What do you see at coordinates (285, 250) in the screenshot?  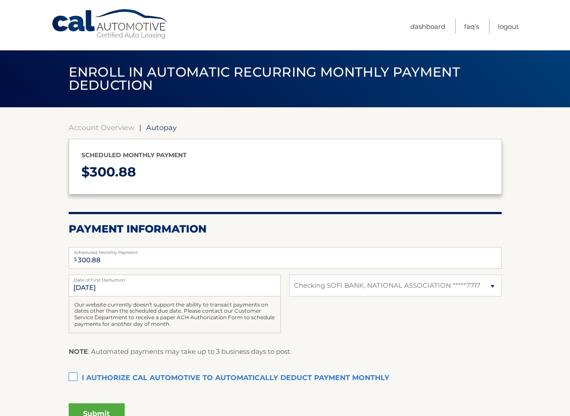 I see `label: Scheduled Monthly Payment` at bounding box center [285, 250].